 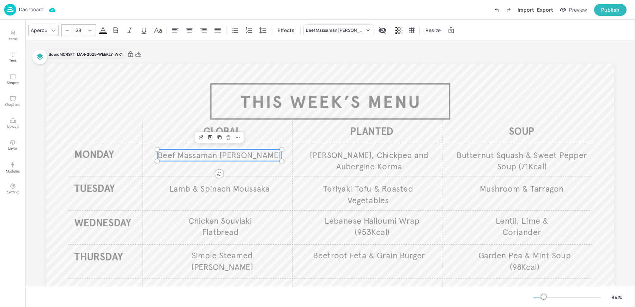 I want to click on span: Quorn Spaghetti Meatballs, so click(x=369, y=290).